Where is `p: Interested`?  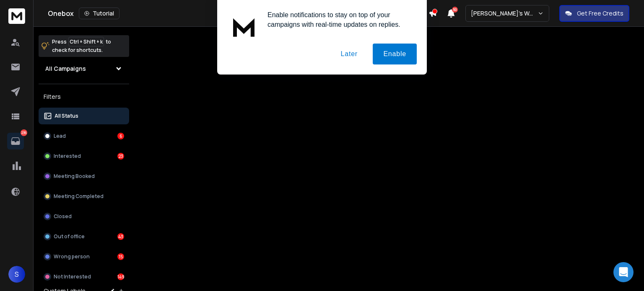 p: Interested is located at coordinates (67, 156).